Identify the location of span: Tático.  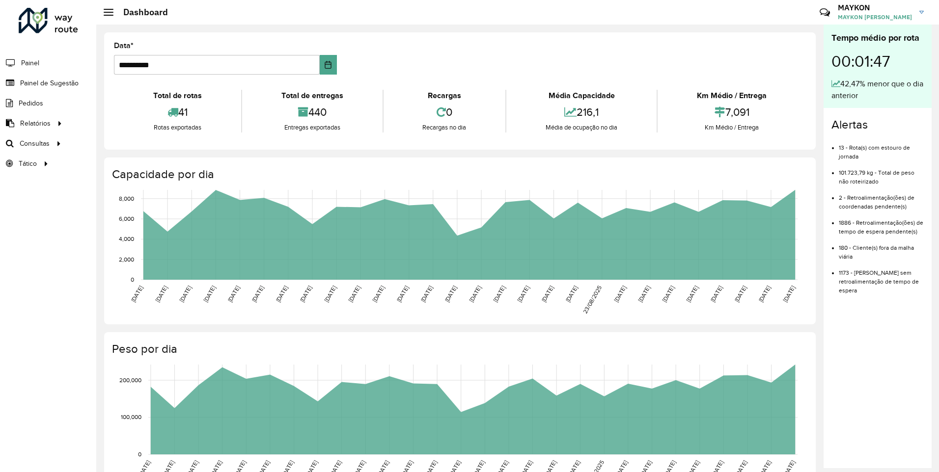
(27, 164).